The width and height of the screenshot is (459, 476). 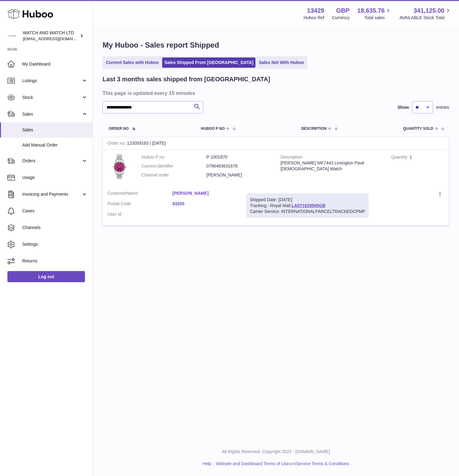 I want to click on strong: 13429, so click(x=315, y=11).